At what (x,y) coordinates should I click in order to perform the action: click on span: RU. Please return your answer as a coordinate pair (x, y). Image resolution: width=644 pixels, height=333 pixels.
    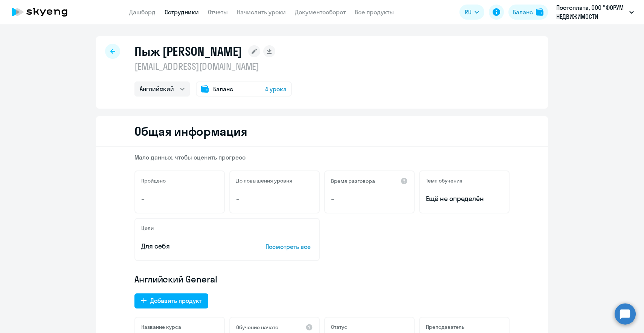
    Looking at the image, I should click on (468, 12).